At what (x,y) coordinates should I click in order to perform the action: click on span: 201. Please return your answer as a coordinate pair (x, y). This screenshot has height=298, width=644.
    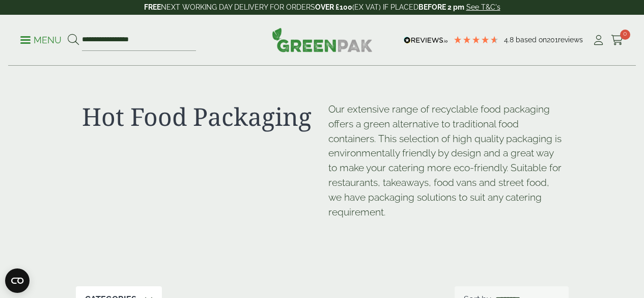
    Looking at the image, I should click on (552, 40).